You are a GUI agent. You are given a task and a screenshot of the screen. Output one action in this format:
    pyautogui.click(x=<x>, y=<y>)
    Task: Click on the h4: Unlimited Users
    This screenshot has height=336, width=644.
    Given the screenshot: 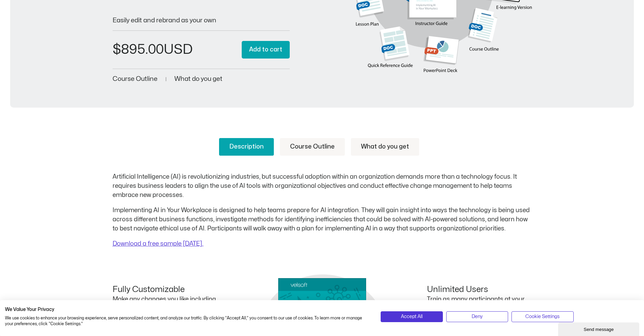 What is the action you would take?
    pyautogui.click(x=480, y=290)
    